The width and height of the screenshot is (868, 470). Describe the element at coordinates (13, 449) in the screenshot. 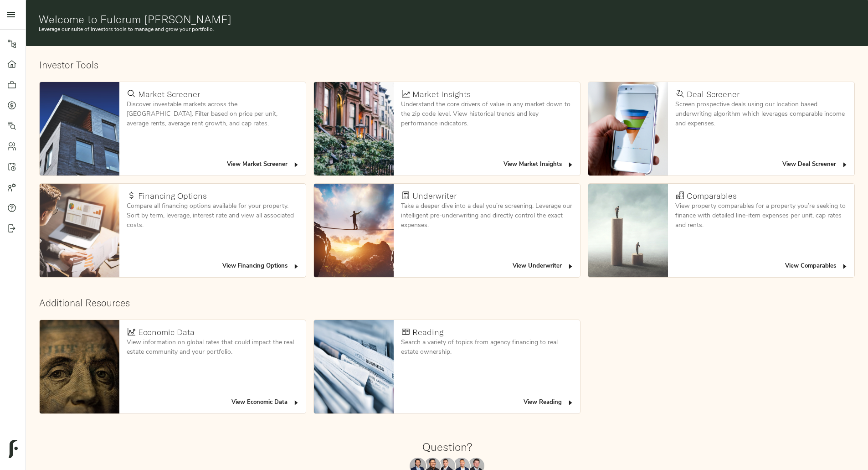

I see `img: logo` at that location.